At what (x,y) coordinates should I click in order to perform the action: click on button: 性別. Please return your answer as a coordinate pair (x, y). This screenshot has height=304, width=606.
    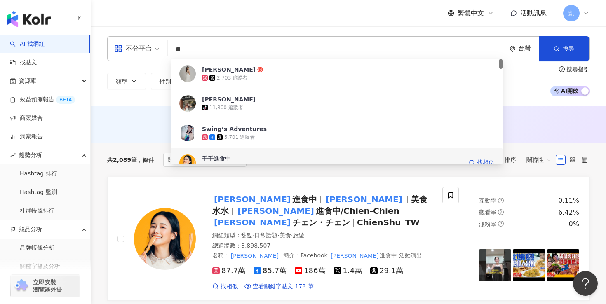
    Looking at the image, I should click on (170, 81).